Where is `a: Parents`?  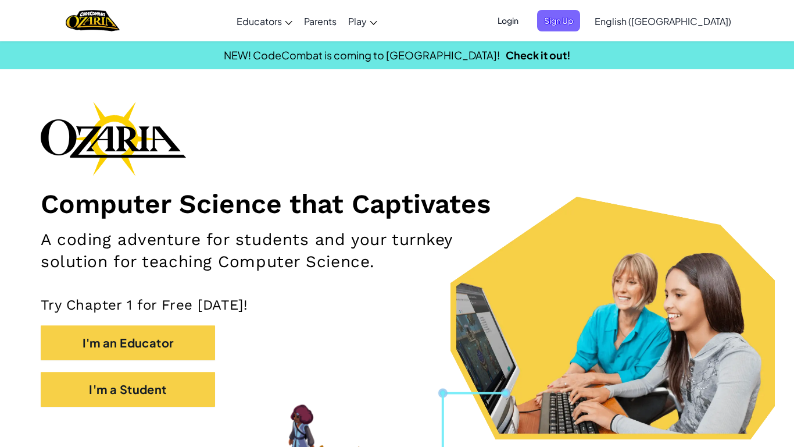 a: Parents is located at coordinates (320, 21).